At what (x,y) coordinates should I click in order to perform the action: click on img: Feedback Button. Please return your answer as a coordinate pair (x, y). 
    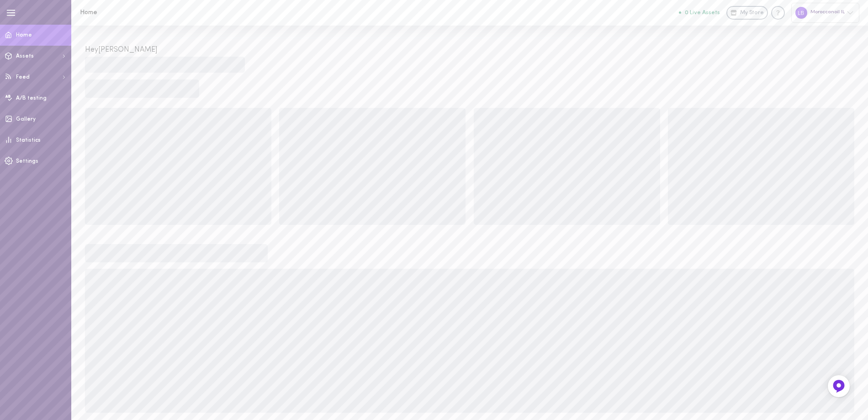
    Looking at the image, I should click on (839, 387).